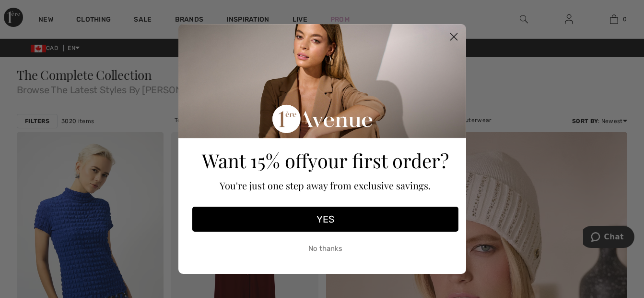  Describe the element at coordinates (325, 219) in the screenshot. I see `button: YES` at that location.